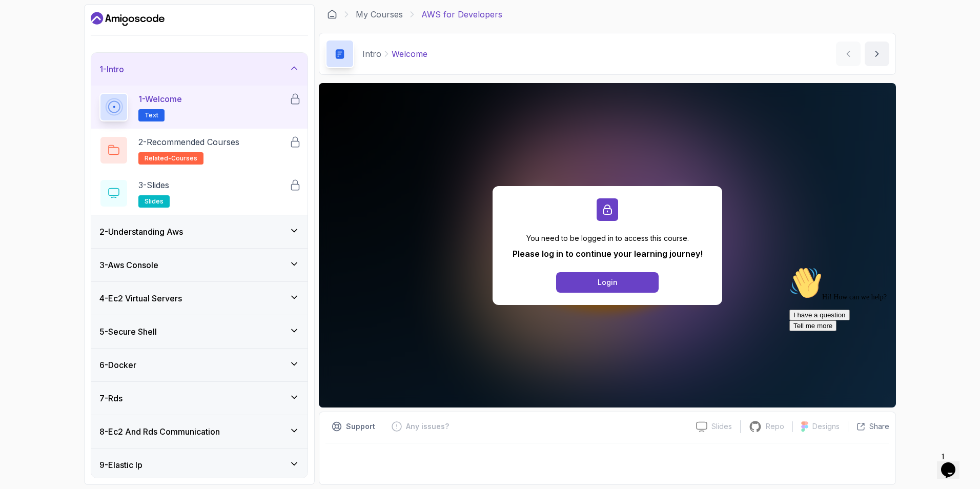 This screenshot has width=980, height=489. I want to click on p: Support, so click(360, 427).